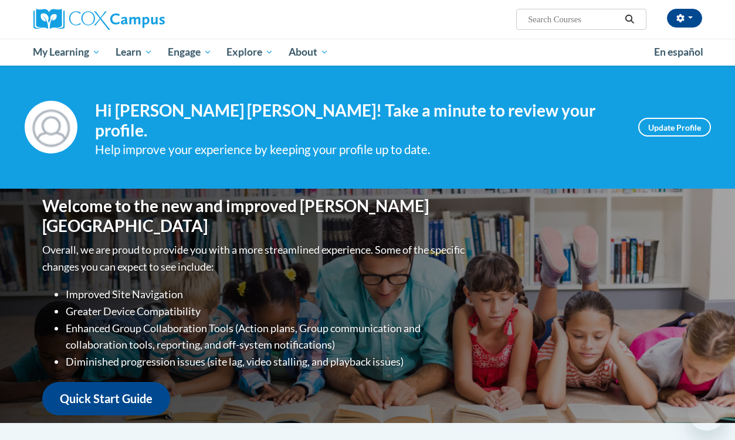 This screenshot has width=735, height=440. Describe the element at coordinates (674, 127) in the screenshot. I see `a: Update Profile` at that location.